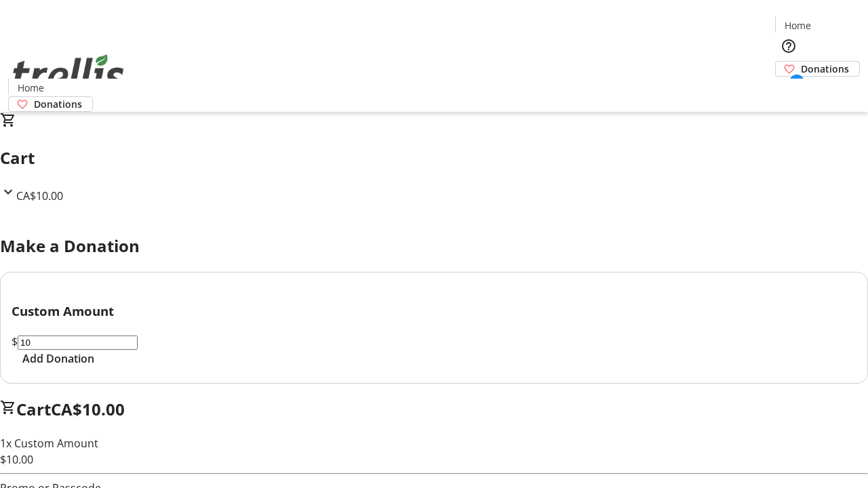  What do you see at coordinates (78, 343) in the screenshot?
I see `input: Donation Amount` at bounding box center [78, 343].